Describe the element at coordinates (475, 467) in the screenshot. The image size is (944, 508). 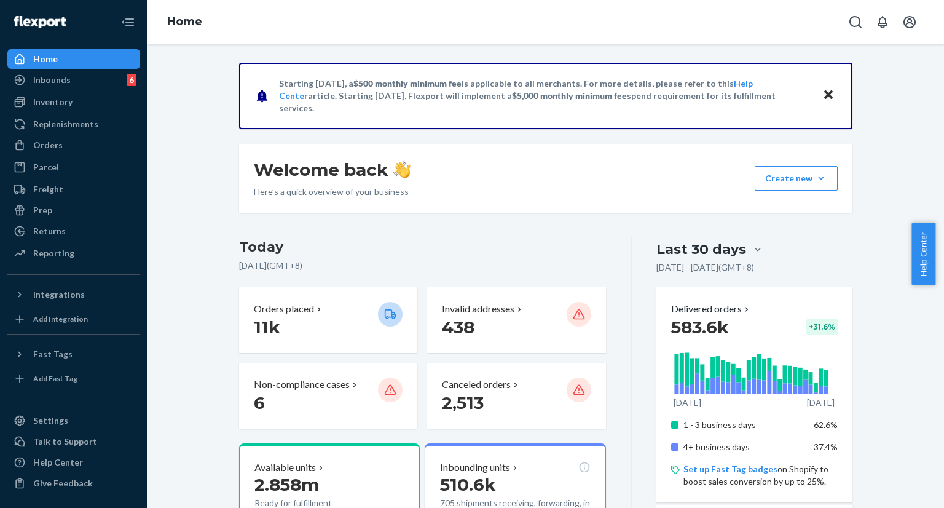
I see `p: Inbounding units` at that location.